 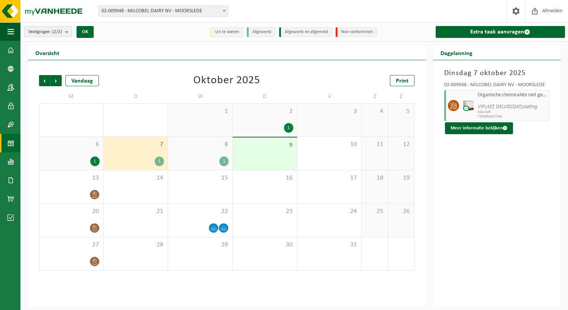 I want to click on span: 3, so click(x=329, y=112).